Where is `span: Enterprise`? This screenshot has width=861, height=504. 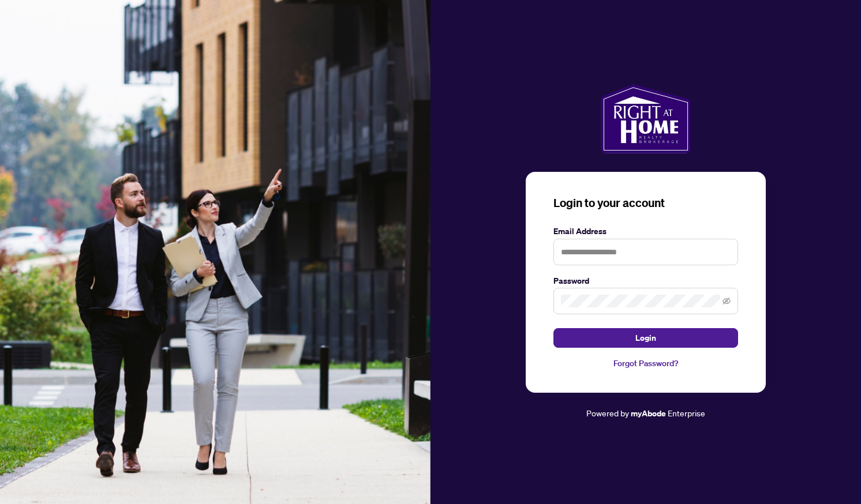
span: Enterprise is located at coordinates (686, 413).